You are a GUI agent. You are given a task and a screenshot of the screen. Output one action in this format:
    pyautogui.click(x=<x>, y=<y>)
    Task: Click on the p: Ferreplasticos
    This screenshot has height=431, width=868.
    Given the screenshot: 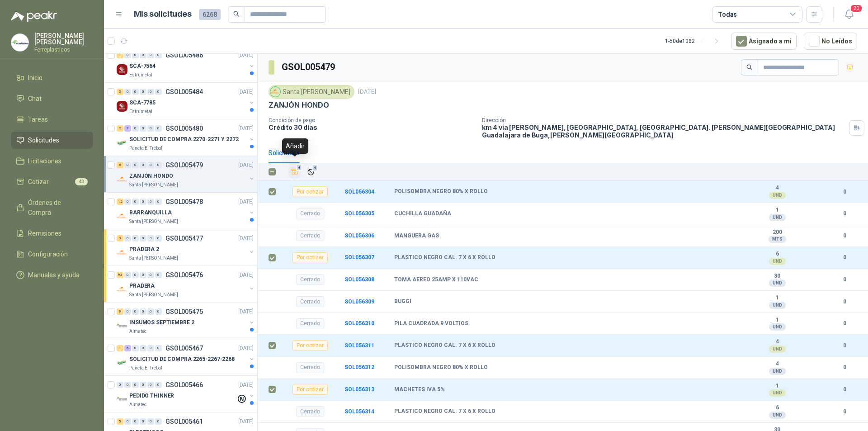 What is the action you would take?
    pyautogui.click(x=64, y=50)
    